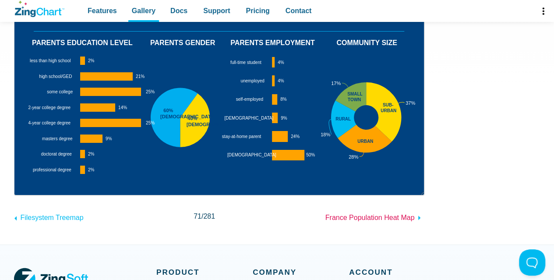 Image resolution: width=554 pixels, height=280 pixels. What do you see at coordinates (179, 11) in the screenshot?
I see `span: Docs` at bounding box center [179, 11].